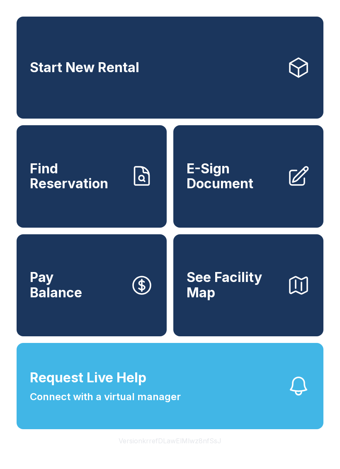  Describe the element at coordinates (234, 285) in the screenshot. I see `span: See Facility Map` at that location.